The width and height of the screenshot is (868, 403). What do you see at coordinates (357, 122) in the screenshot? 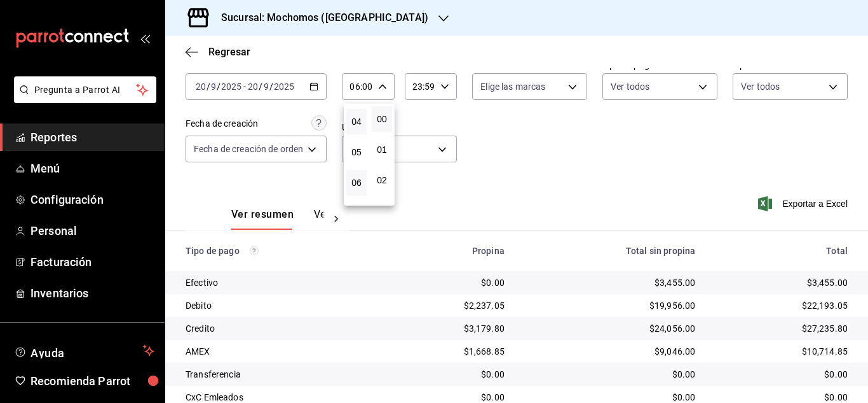
I see `button: 04` at bounding box center [357, 122].